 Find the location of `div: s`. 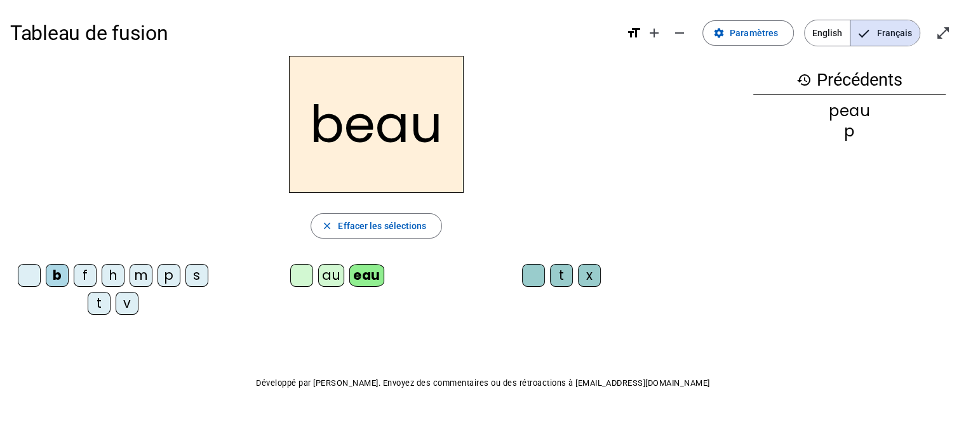

div: s is located at coordinates (197, 276).